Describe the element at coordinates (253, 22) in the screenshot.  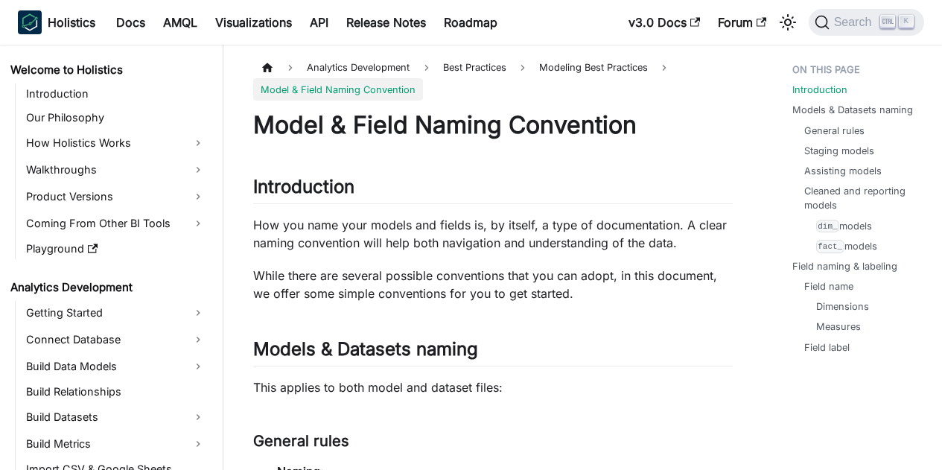
I see `a: Visualizations` at that location.